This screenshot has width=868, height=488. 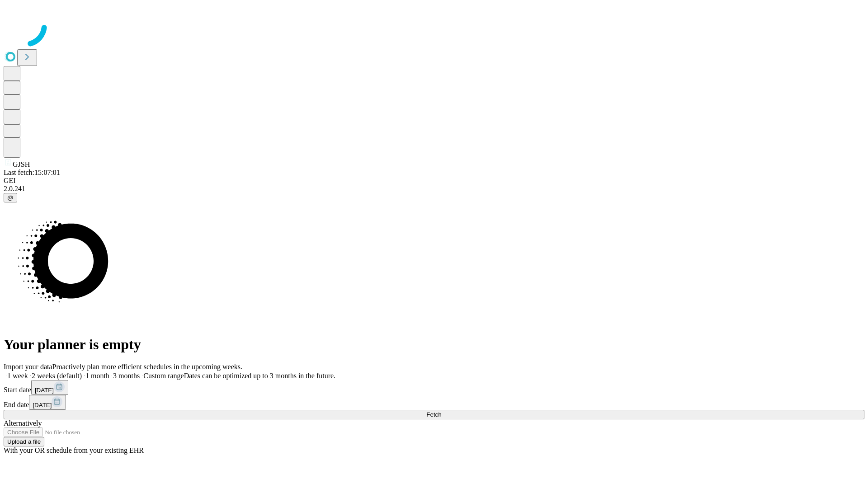 I want to click on h1: Your planner is empty, so click(x=434, y=344).